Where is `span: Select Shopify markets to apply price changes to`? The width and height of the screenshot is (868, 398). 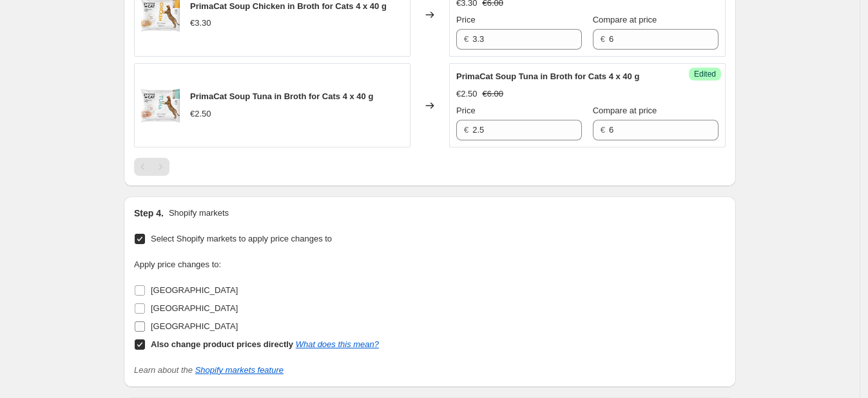
span: Select Shopify markets to apply price changes to is located at coordinates (241, 239).